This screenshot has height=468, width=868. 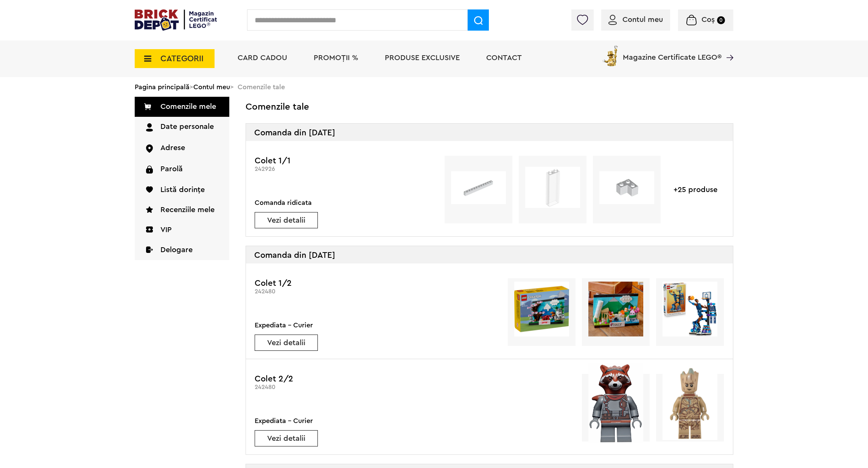 I want to click on span: CATEGORII, so click(x=182, y=59).